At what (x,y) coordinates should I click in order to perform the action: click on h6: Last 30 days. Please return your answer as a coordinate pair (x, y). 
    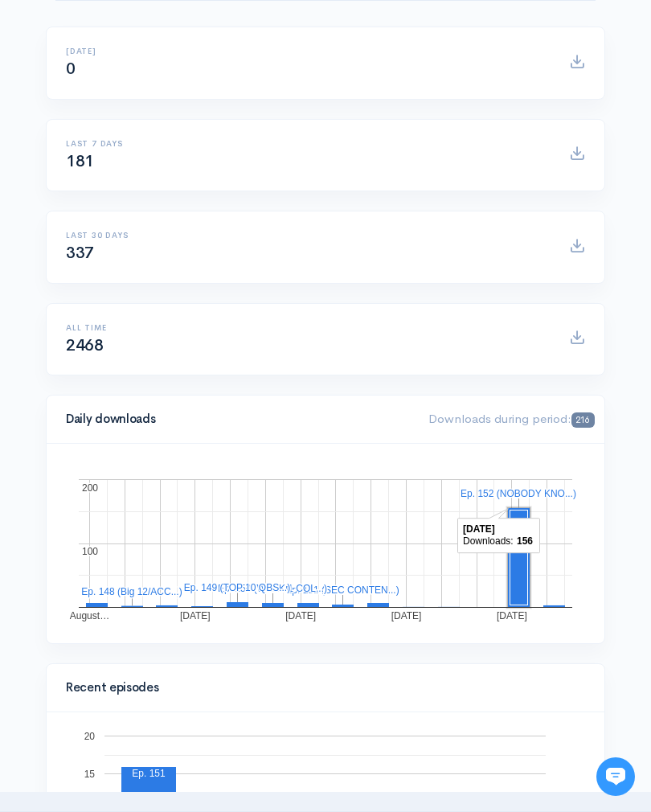
    Looking at the image, I should click on (307, 235).